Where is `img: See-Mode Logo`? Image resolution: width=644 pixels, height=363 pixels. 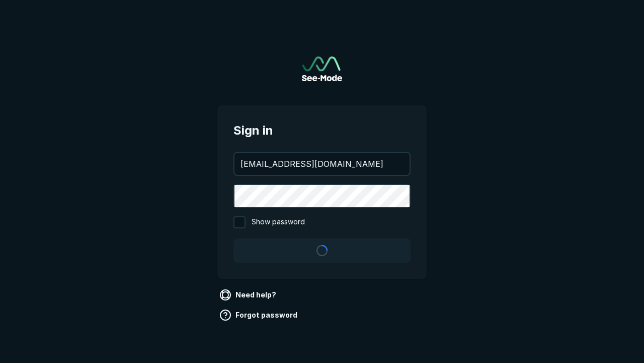 img: See-Mode Logo is located at coordinates (322, 69).